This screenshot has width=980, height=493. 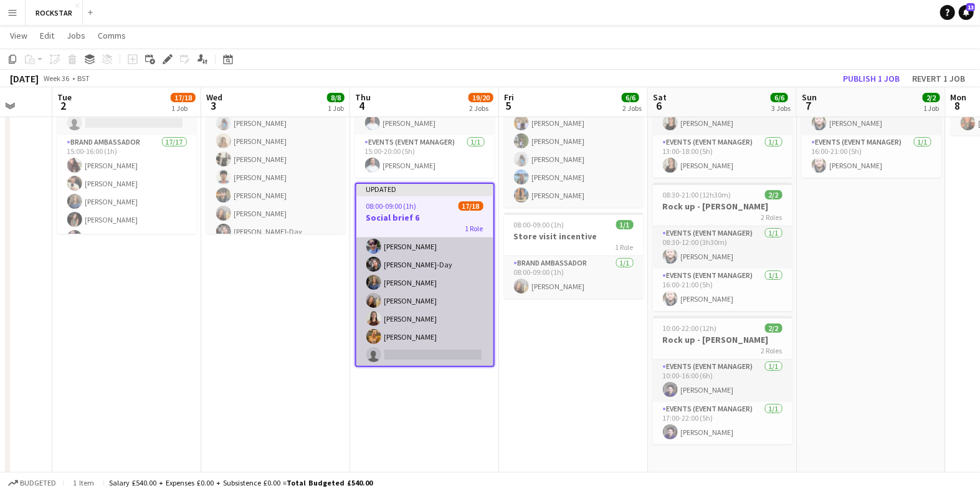 What do you see at coordinates (697, 194) in the screenshot?
I see `span: 08:30-21:00 (12h30m)` at bounding box center [697, 194].